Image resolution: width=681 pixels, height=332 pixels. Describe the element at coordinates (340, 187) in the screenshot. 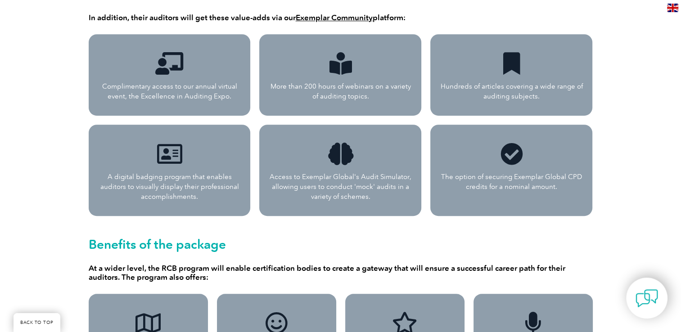

I see `p: Access to Exemplar Global's Audit Simulator, allowing users to conduct 'mock' audits in a variety...` at that location.